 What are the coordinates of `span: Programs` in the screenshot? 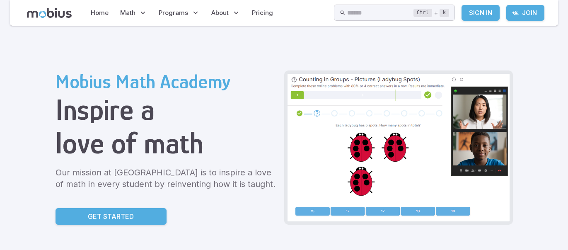 It's located at (173, 13).